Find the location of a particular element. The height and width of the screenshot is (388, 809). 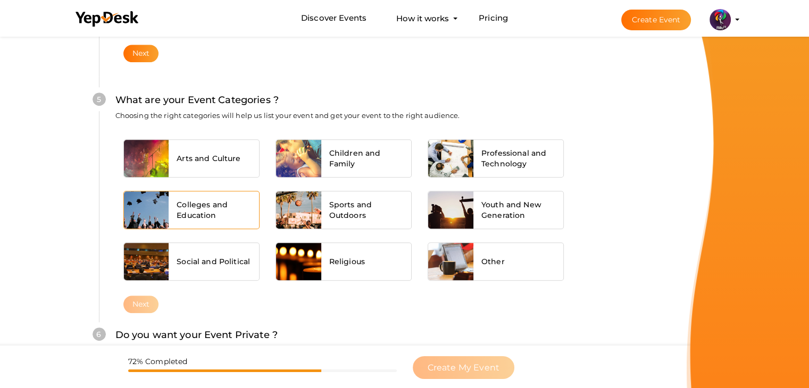

div: 5 is located at coordinates (99, 99).